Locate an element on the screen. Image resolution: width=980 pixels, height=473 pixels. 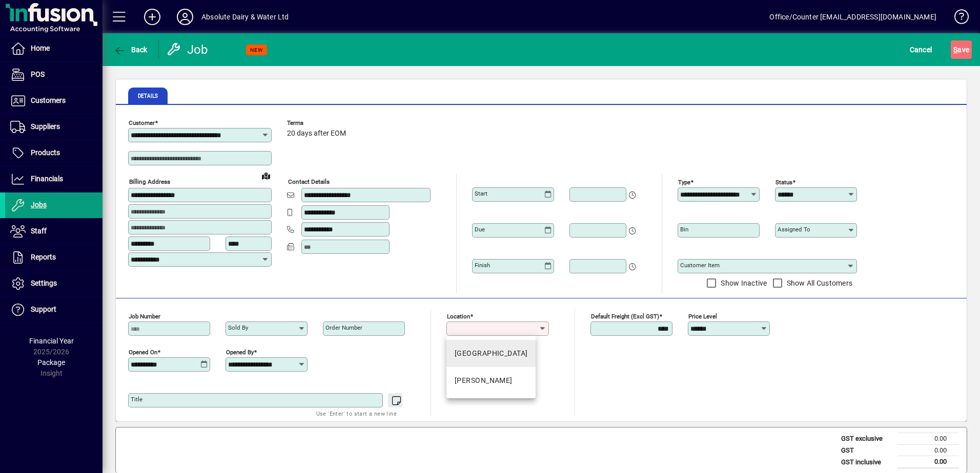
button: Cancel is located at coordinates (921, 50).